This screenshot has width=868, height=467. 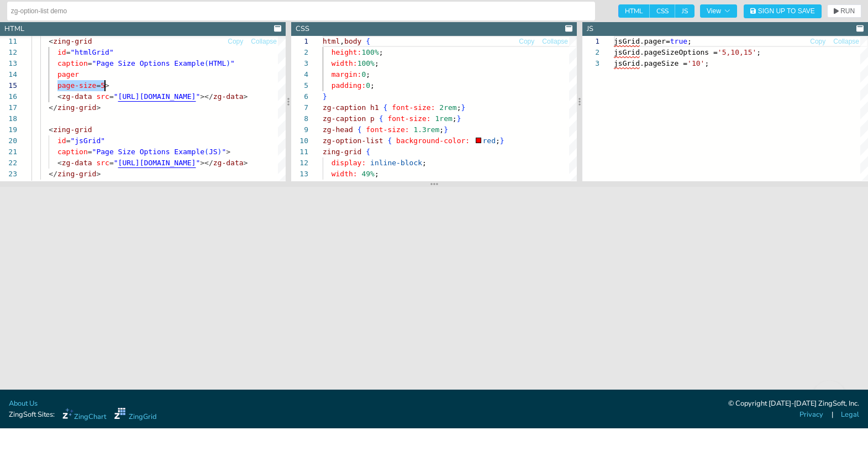 I want to click on div: 8, so click(x=300, y=119).